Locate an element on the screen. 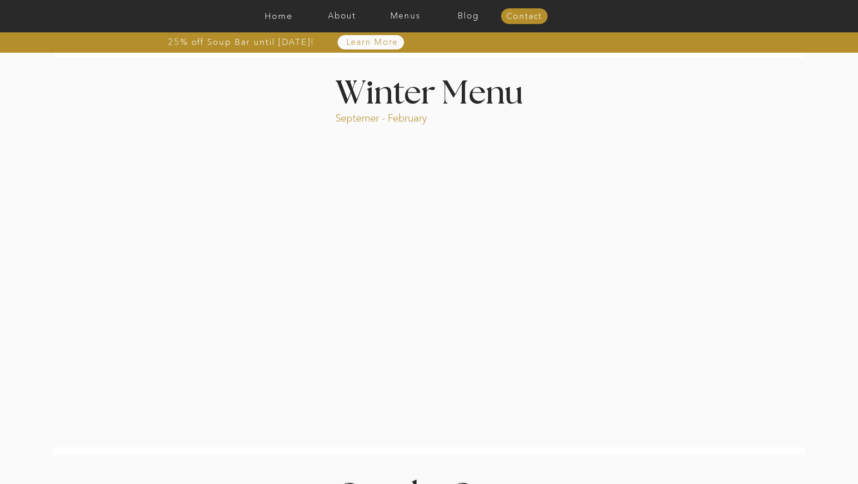 The image size is (858, 484). nav: Home is located at coordinates (279, 16).